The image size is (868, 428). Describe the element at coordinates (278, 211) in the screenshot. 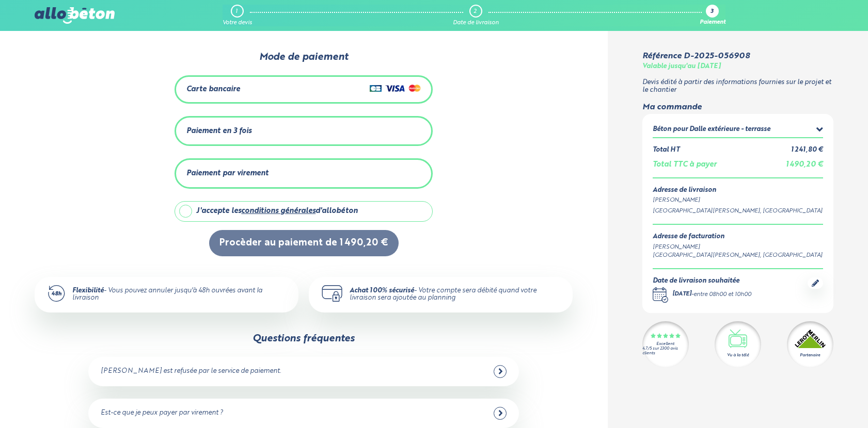

I see `a: conditions générales` at that location.